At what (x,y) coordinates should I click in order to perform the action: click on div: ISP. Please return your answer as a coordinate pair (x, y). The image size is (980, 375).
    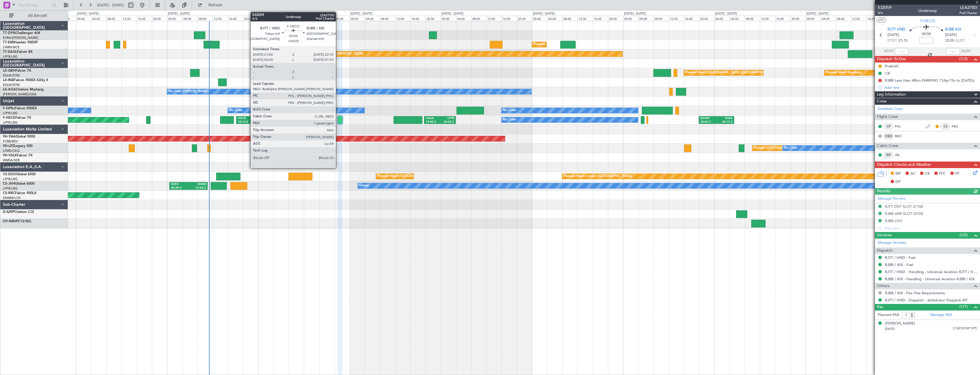
    Looking at the image, I should click on (888, 155).